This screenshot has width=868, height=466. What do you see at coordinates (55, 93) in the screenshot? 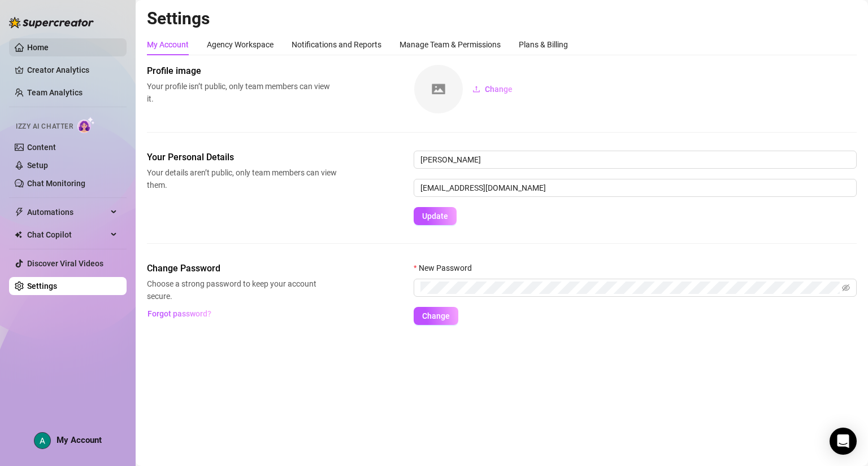
I see `a: Team Analytics` at bounding box center [55, 93].